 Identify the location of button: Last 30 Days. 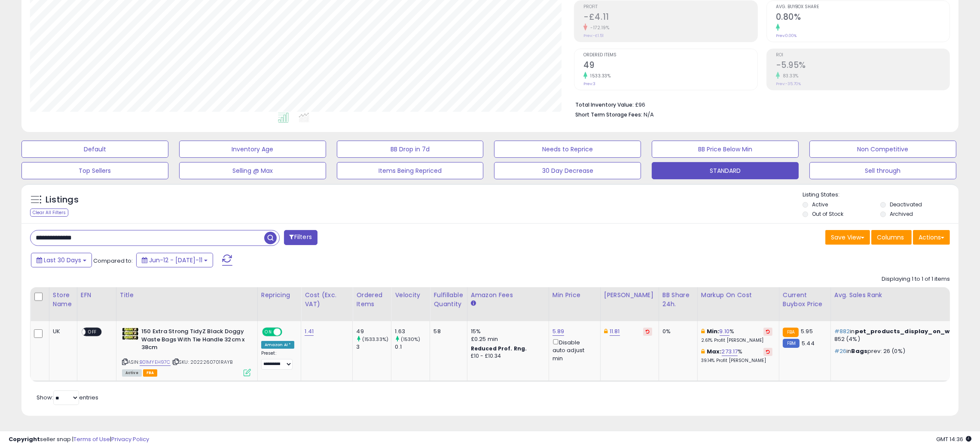
(61, 260).